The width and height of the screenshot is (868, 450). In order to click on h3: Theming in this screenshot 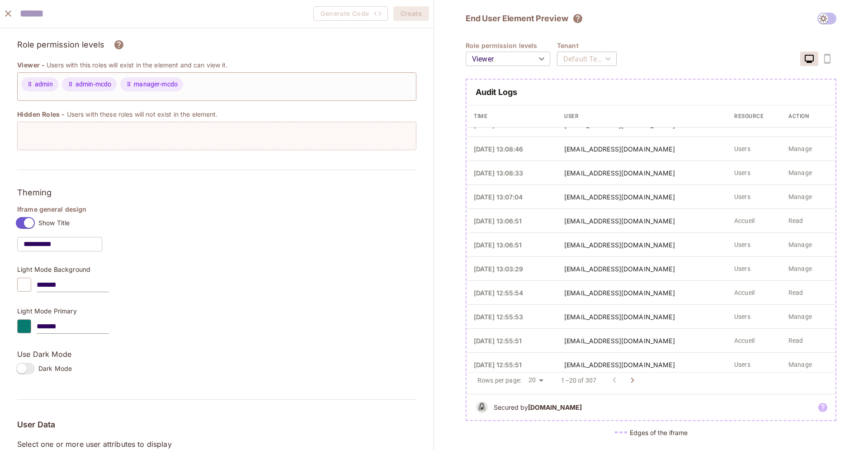, I will do `click(216, 193)`.